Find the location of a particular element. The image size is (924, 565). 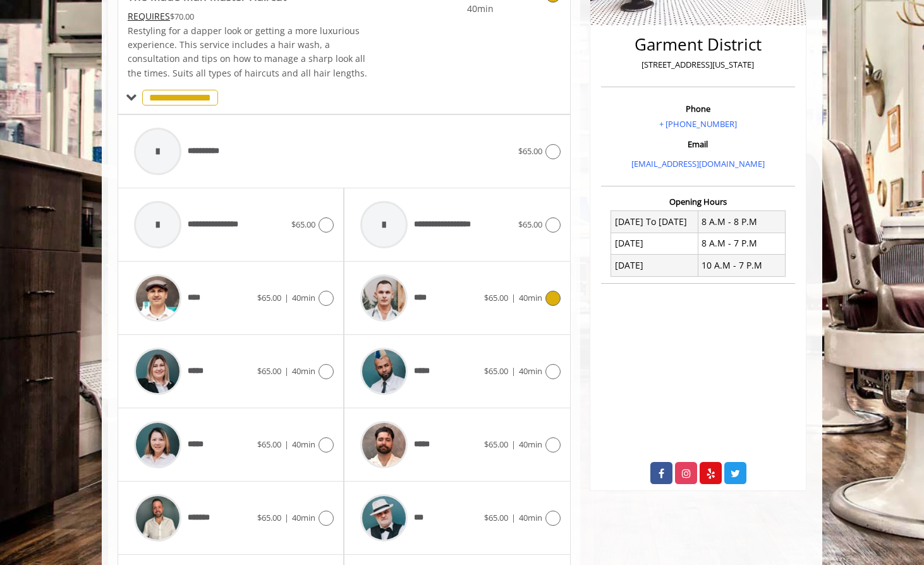

td: 10 A.M - 7 P.M is located at coordinates (741, 265).